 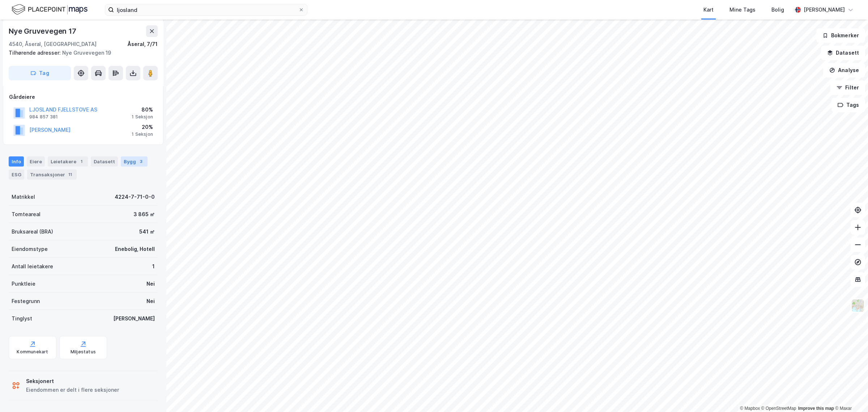 What do you see at coordinates (843, 53) in the screenshot?
I see `button: Datasett` at bounding box center [843, 53].